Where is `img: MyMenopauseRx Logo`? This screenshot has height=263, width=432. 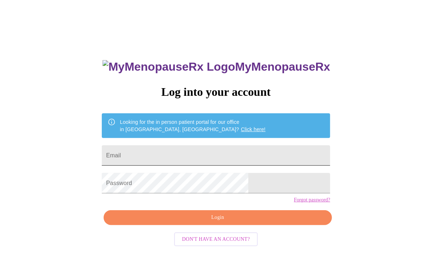 img: MyMenopauseRx Logo is located at coordinates (169, 67).